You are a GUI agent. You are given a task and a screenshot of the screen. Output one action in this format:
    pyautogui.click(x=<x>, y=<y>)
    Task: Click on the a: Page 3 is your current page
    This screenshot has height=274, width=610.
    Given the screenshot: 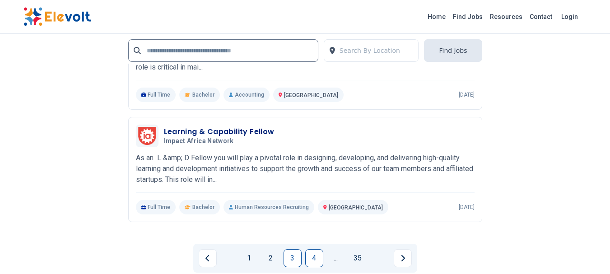 What is the action you would take?
    pyautogui.click(x=293, y=258)
    